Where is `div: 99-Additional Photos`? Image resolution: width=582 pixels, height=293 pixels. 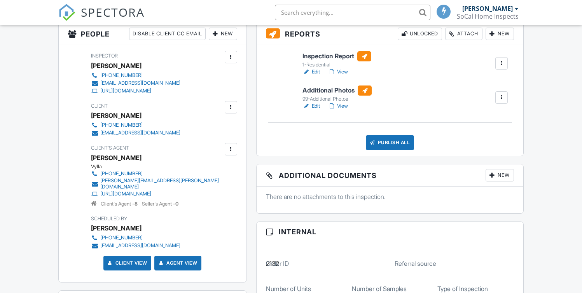
div: 99-Additional Photos is located at coordinates (337, 99).